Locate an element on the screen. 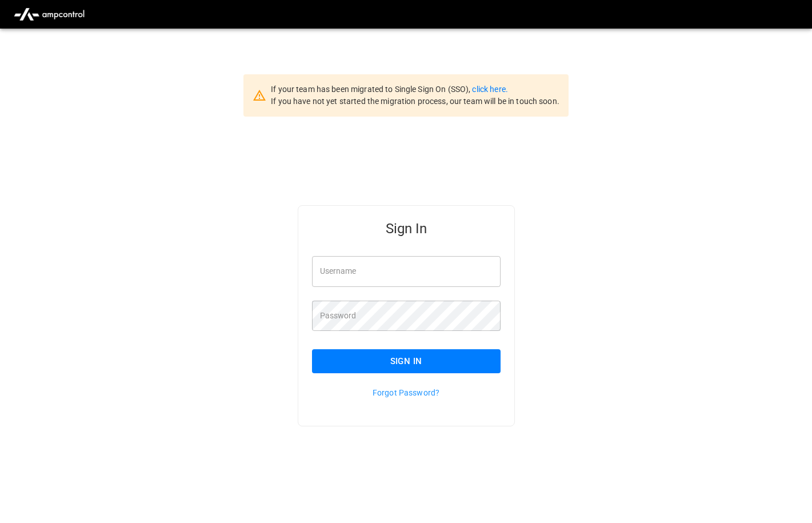  h5: Sign In is located at coordinates (406, 229).